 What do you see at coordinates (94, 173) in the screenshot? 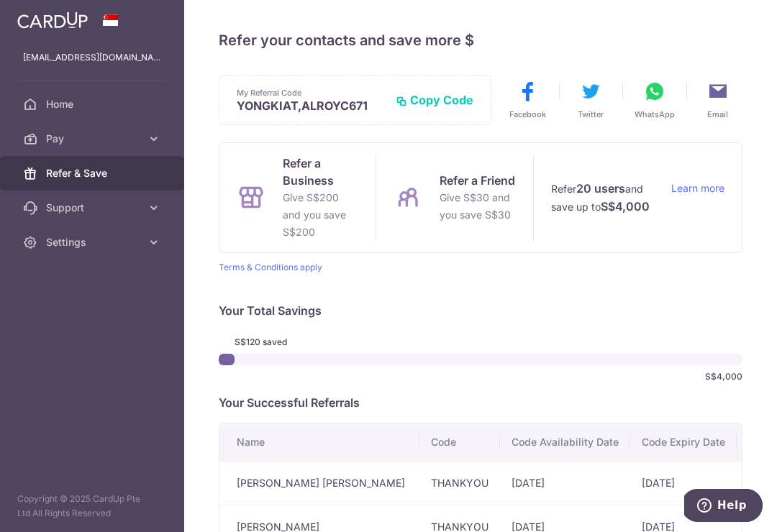
I see `span: Refer & Save` at bounding box center [94, 173].